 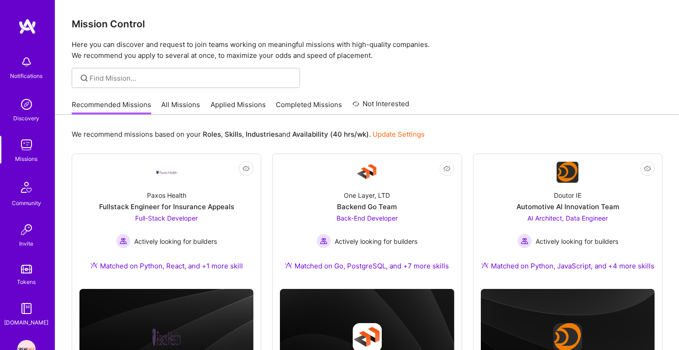 I want to click on b: Skills, so click(x=233, y=134).